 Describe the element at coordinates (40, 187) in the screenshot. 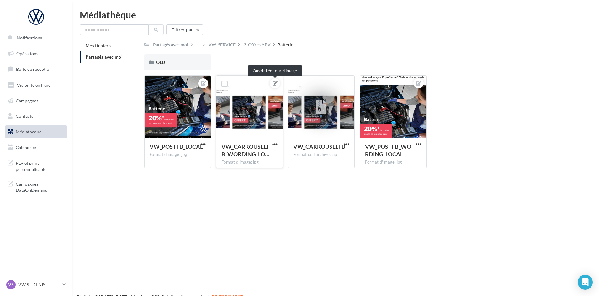

I see `span: Campagnes DataOnDemand` at that location.